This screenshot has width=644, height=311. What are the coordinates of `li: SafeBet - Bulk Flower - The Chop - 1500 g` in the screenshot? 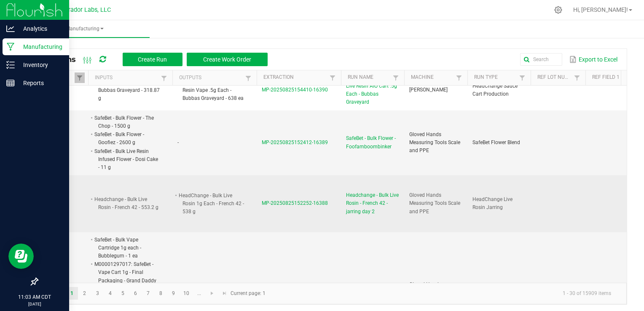 It's located at (127, 122).